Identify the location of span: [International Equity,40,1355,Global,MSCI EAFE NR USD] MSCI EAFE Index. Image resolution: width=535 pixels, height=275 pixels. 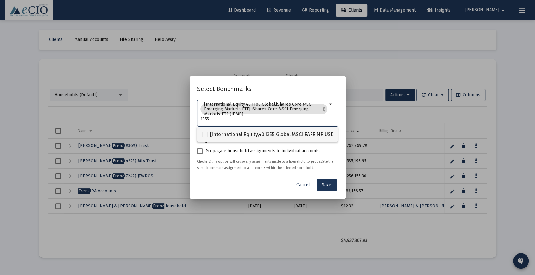
(292, 135).